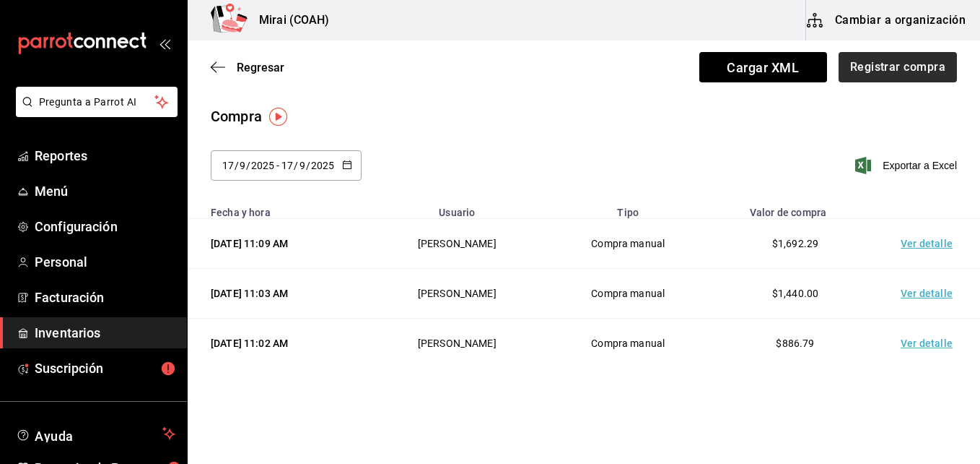  What do you see at coordinates (104, 367) in the screenshot?
I see `span: Suscripción` at bounding box center [104, 367].